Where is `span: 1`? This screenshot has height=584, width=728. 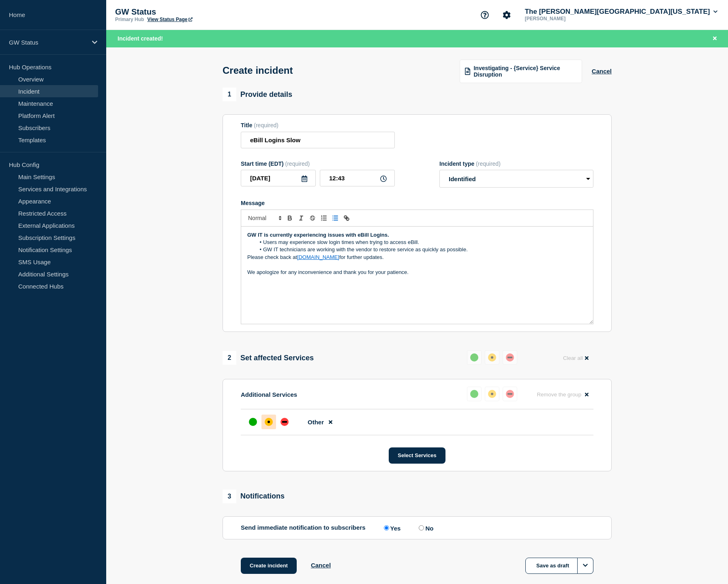 span: 1 is located at coordinates (229, 94).